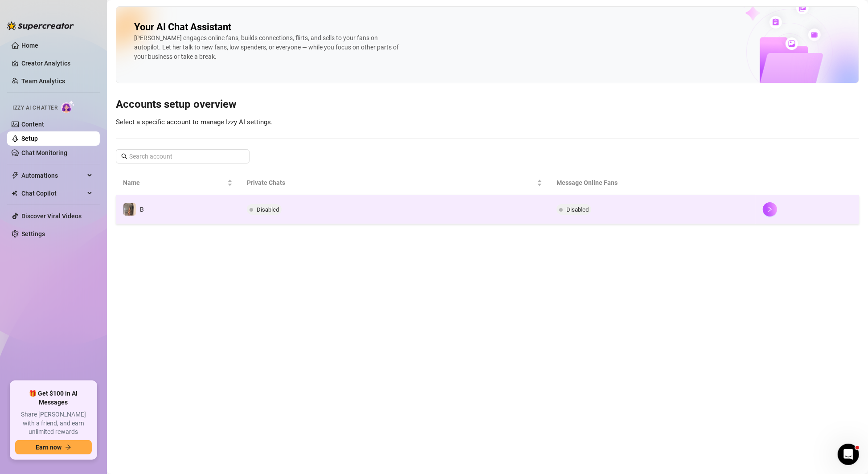 The width and height of the screenshot is (868, 474). Describe the element at coordinates (51, 216) in the screenshot. I see `a: Discover Viral Videos` at that location.